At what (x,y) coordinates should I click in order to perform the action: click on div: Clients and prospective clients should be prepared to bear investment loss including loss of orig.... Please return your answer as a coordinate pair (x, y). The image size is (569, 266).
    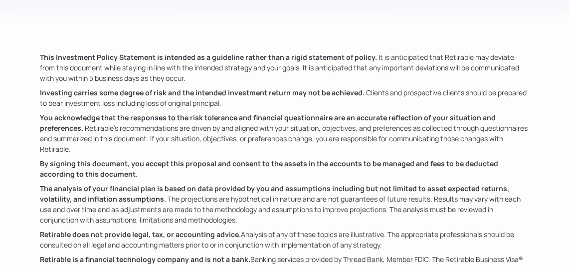
    Looking at the image, I should click on (284, 98).